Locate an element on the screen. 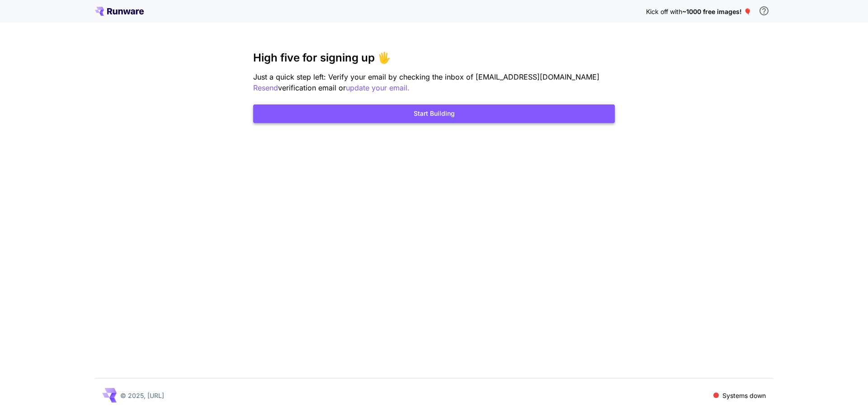 The height and width of the screenshot is (412, 868). span: ~1000 free images! 🎈 is located at coordinates (716, 11).